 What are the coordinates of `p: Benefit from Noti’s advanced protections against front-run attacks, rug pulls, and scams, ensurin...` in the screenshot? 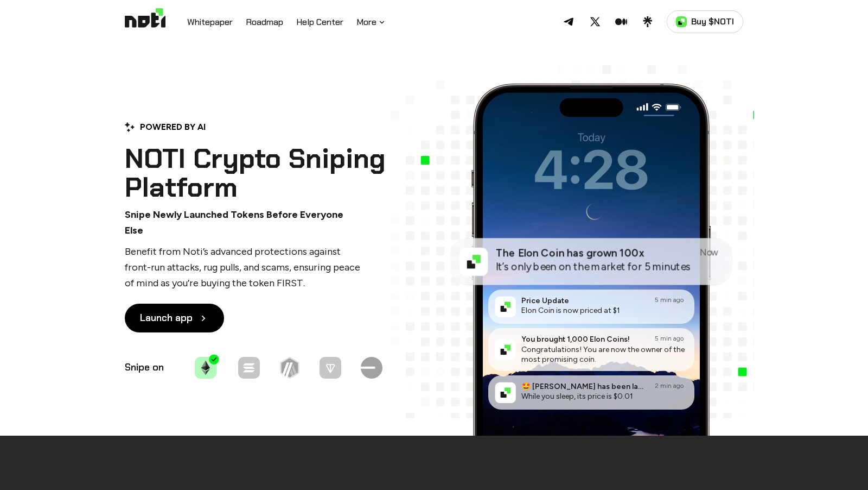 It's located at (244, 267).